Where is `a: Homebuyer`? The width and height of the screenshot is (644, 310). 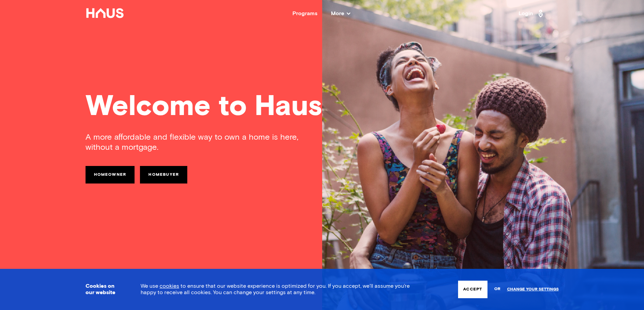
a: Homebuyer is located at coordinates (164, 175).